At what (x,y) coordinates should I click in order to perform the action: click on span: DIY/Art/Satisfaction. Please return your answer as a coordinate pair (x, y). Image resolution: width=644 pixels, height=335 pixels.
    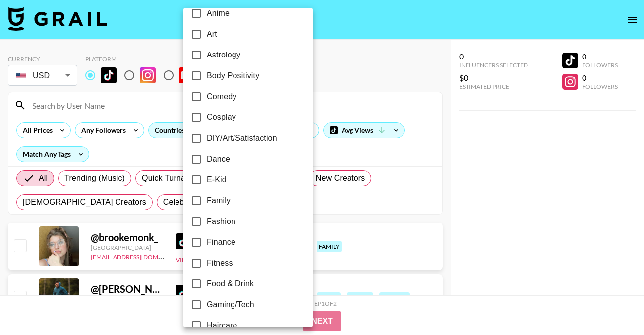
    Looking at the image, I should click on (242, 138).